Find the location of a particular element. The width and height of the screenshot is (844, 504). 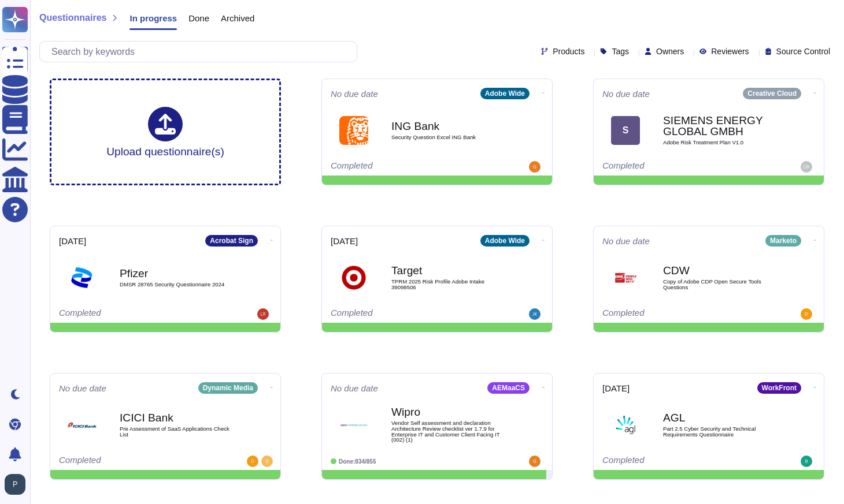

span: Questionnaires is located at coordinates (73, 18).